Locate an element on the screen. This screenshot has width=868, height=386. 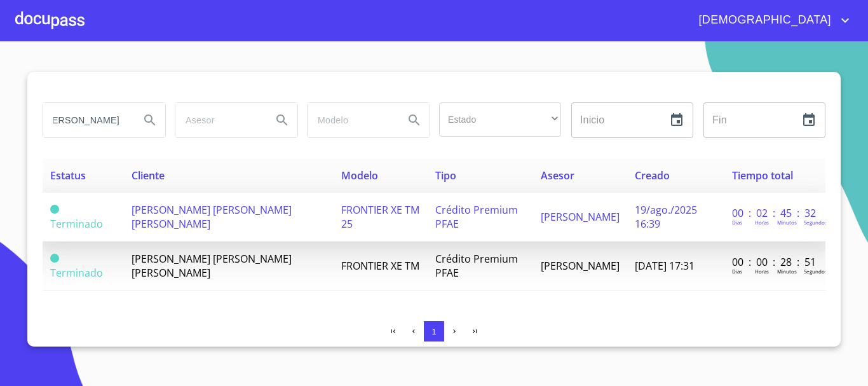
span: FRONTIER XE TM 25 is located at coordinates (380, 216).